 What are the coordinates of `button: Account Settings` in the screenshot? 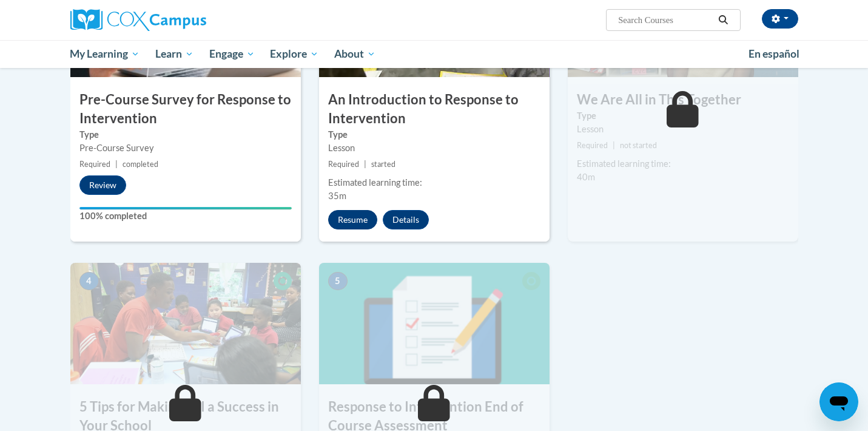 It's located at (780, 19).